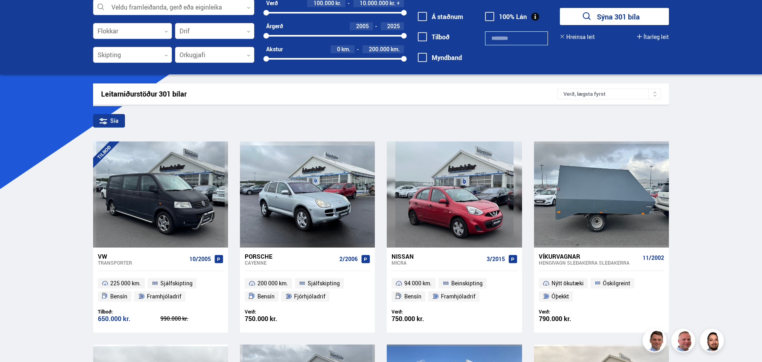 This screenshot has height=362, width=762. Describe the element at coordinates (329, 94) in the screenshot. I see `div: Leitarniðurstöður 301 bílar` at that location.